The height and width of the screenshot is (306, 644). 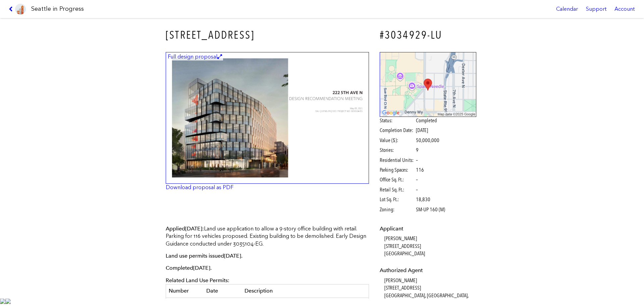 What do you see at coordinates (267, 118) in the screenshot?
I see `a: Full design proposal` at bounding box center [267, 118].